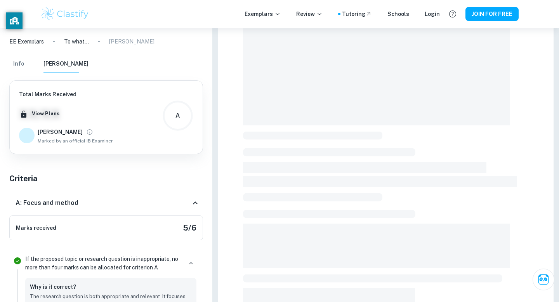  What do you see at coordinates (26, 42) in the screenshot?
I see `a: EE Exemplars` at bounding box center [26, 42].